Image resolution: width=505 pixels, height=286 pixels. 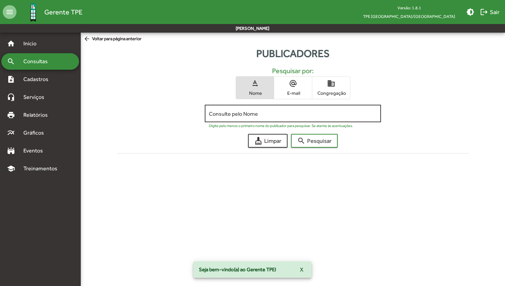 I want to click on div: Publicadores, so click(x=293, y=53).